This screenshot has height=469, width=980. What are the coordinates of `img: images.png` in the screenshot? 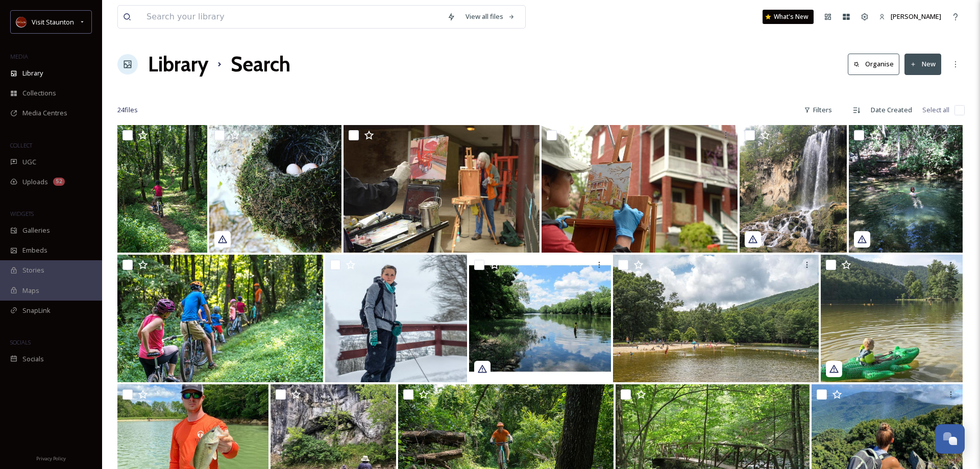 It's located at (21, 22).